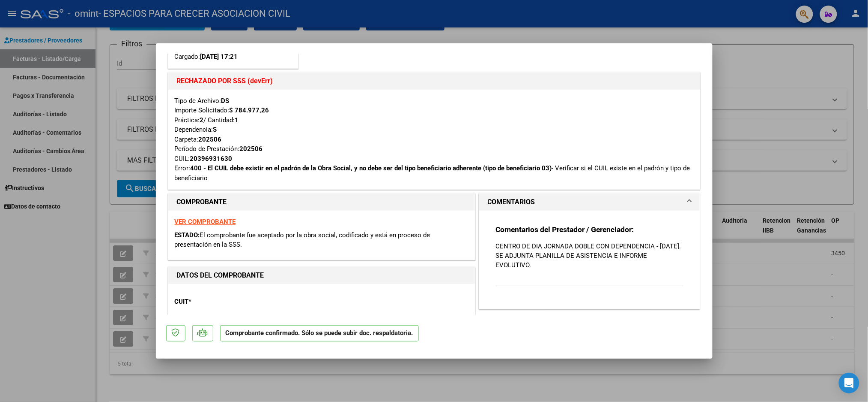  What do you see at coordinates (215, 129) in the screenshot?
I see `strong: S` at bounding box center [215, 129].